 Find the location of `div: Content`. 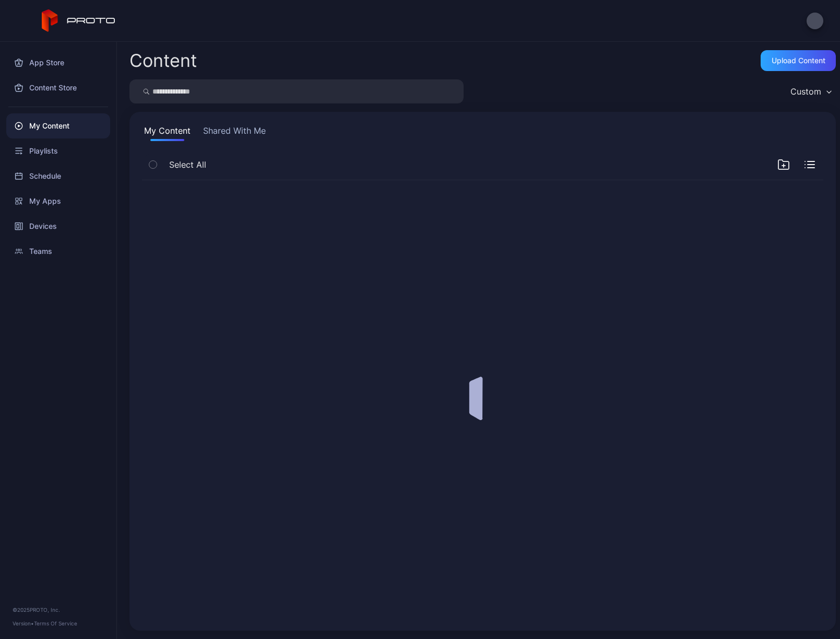

div: Content is located at coordinates (163, 60).